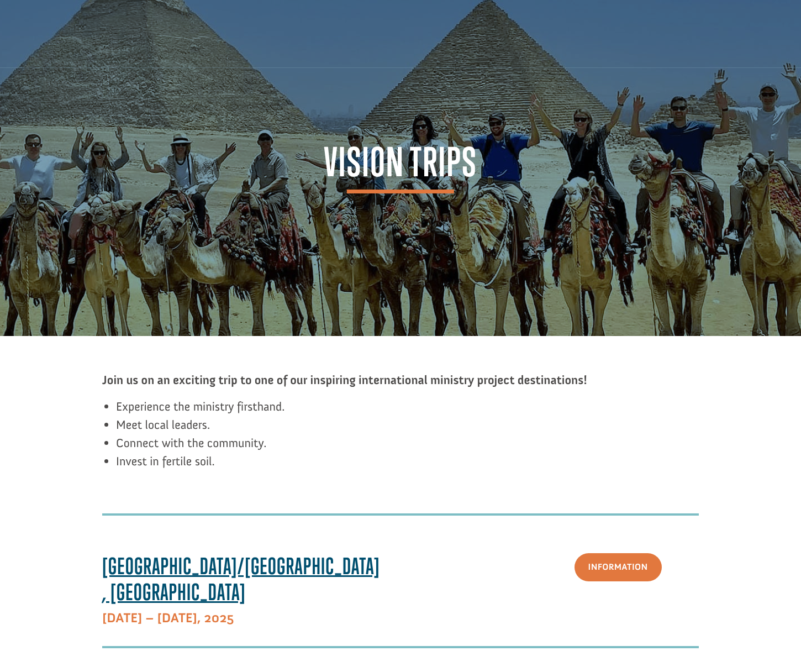  What do you see at coordinates (163, 424) in the screenshot?
I see `span: Meet local leaders.` at bounding box center [163, 424].